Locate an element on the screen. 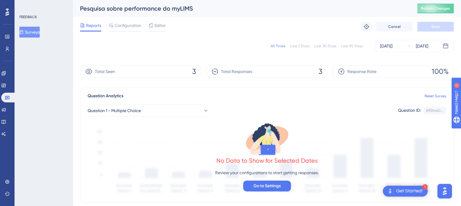 The image size is (461, 206). div: Get Started! is located at coordinates (409, 191).